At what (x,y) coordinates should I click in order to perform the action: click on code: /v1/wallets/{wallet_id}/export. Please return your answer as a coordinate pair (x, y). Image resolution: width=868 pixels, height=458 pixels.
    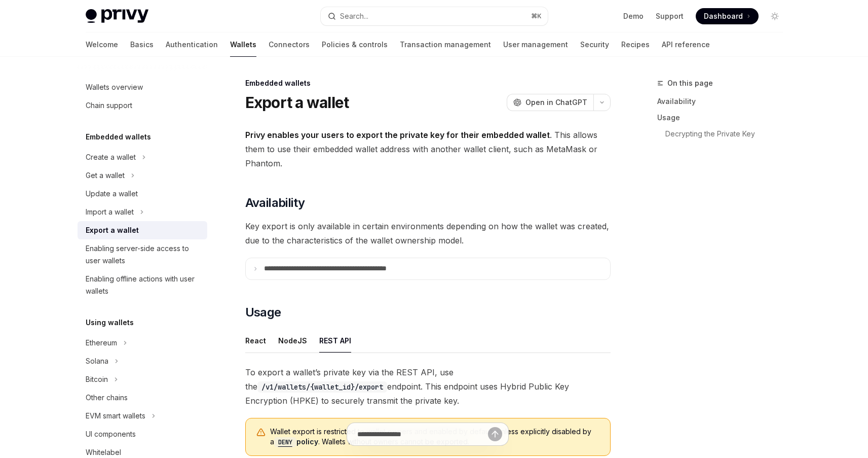
    Looking at the image, I should click on (322, 387).